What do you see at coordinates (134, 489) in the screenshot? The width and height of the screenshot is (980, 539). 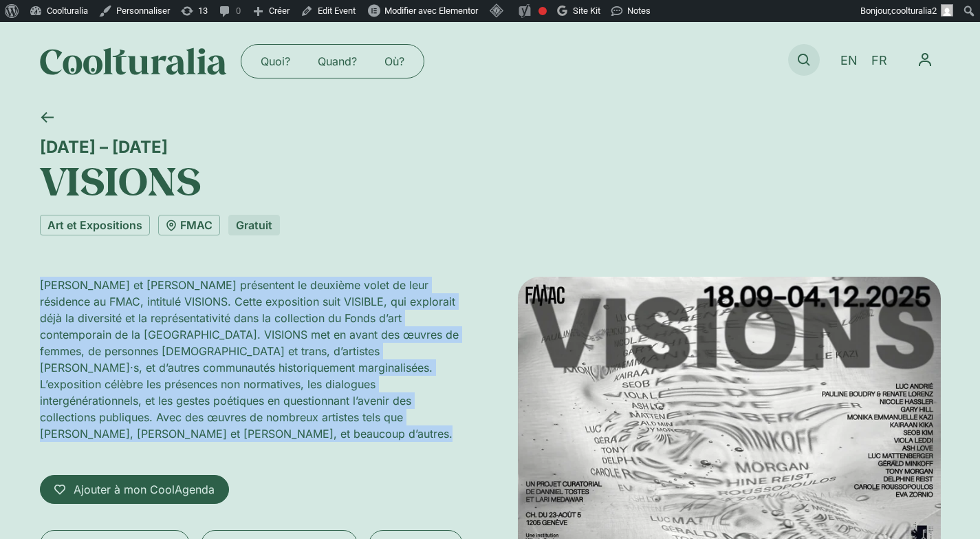 I see `a: Ajouter à mon CoolAgenda` at bounding box center [134, 489].